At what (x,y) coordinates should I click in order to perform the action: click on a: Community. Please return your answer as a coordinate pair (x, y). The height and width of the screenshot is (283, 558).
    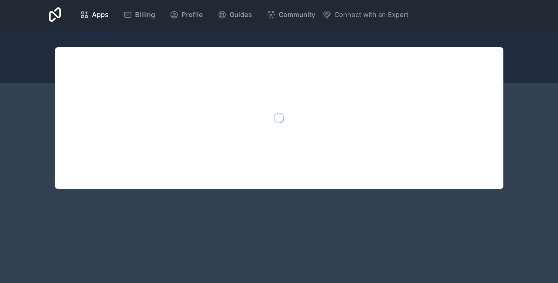
    Looking at the image, I should click on (291, 15).